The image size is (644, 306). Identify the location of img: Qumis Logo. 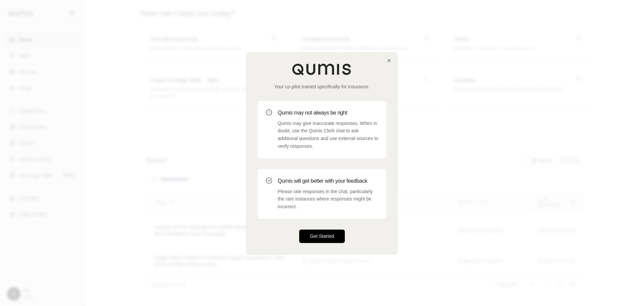
(322, 69).